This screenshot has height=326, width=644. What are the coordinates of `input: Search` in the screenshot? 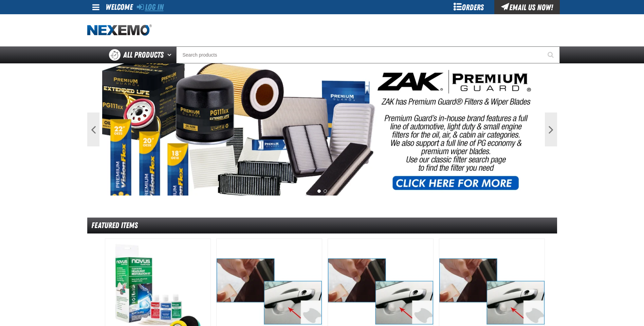 It's located at (368, 55).